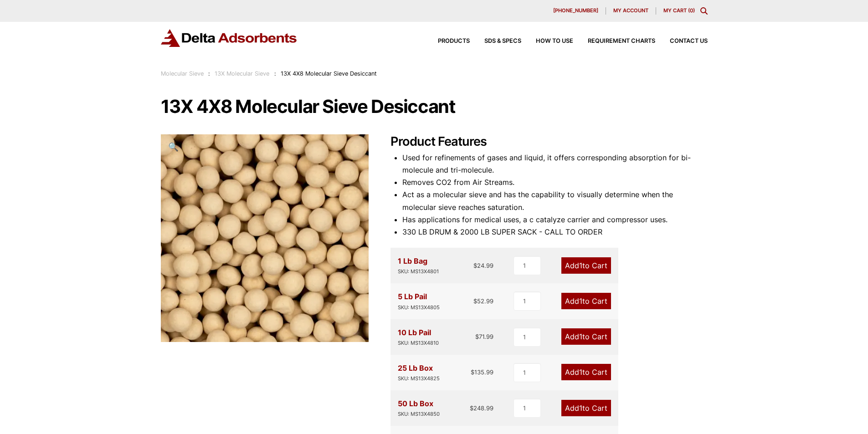 The width and height of the screenshot is (868, 434). Describe the element at coordinates (328, 73) in the screenshot. I see `span: 13X 4X8 Molecular Sieve Desiccant` at that location.